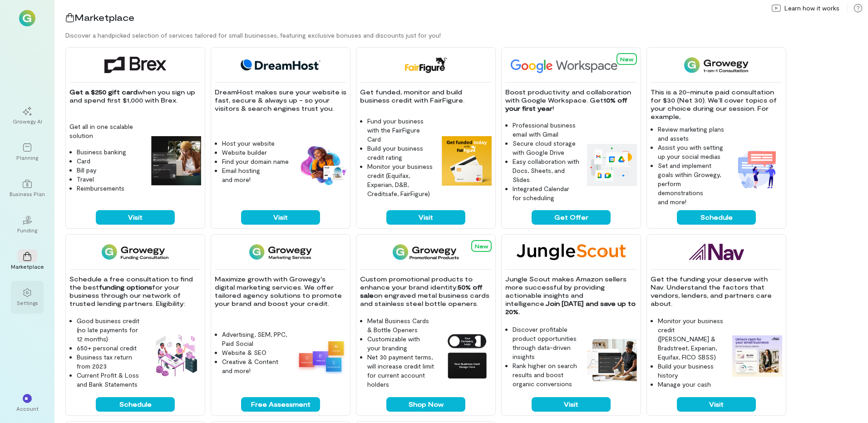 The image size is (868, 423). Describe the element at coordinates (27, 194) in the screenshot. I see `div: Business Plan` at that location.